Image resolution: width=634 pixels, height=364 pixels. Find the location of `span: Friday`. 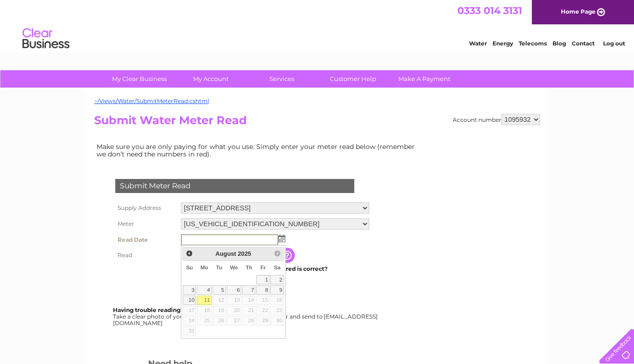

span: Friday is located at coordinates (263, 267).